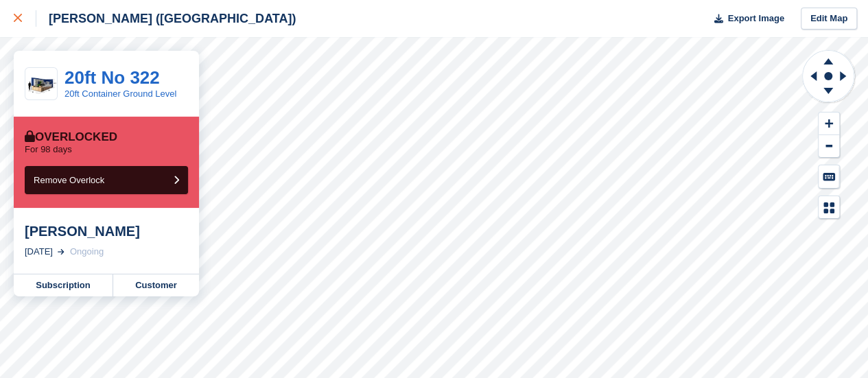 The image size is (868, 378). Describe the element at coordinates (829, 207) in the screenshot. I see `button: Map Legend` at that location.